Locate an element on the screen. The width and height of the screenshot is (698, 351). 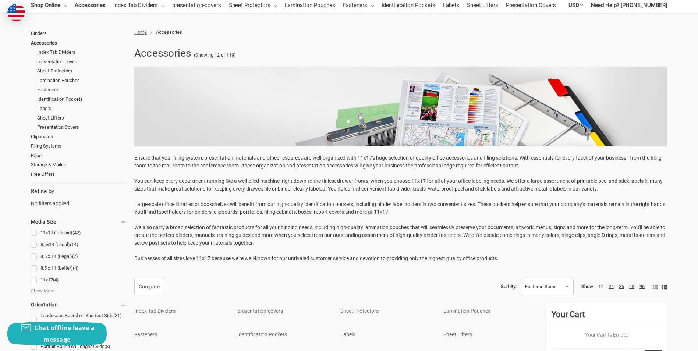
img: duty and tax information for United States is located at coordinates (16, 13).